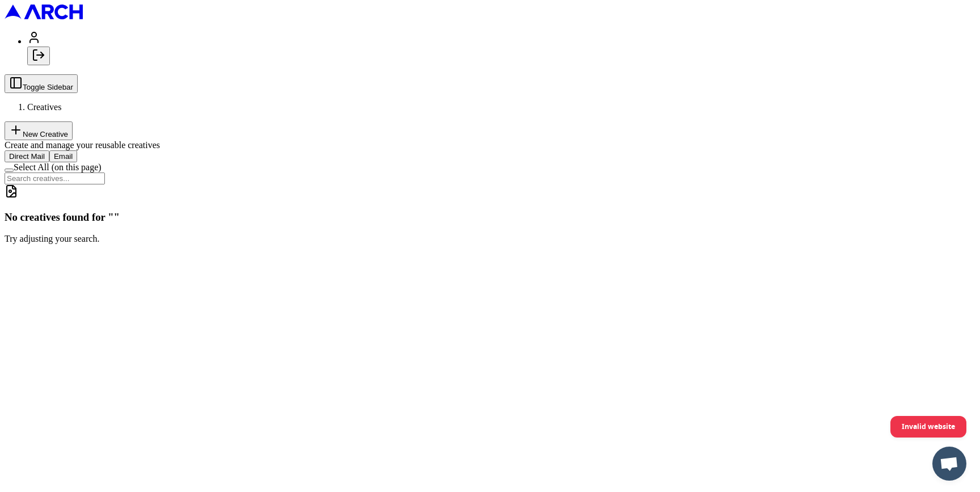 The height and width of the screenshot is (492, 980). I want to click on a: Open chat, so click(950, 464).